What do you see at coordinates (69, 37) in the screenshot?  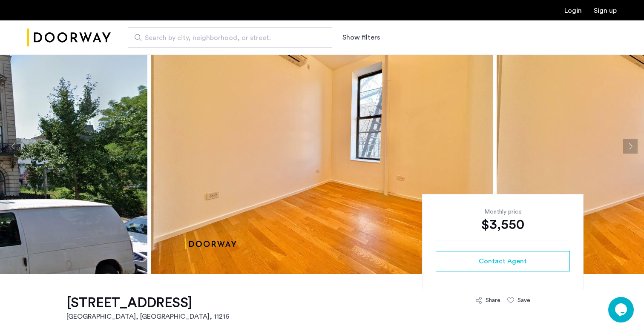 I see `img: logo` at bounding box center [69, 37].